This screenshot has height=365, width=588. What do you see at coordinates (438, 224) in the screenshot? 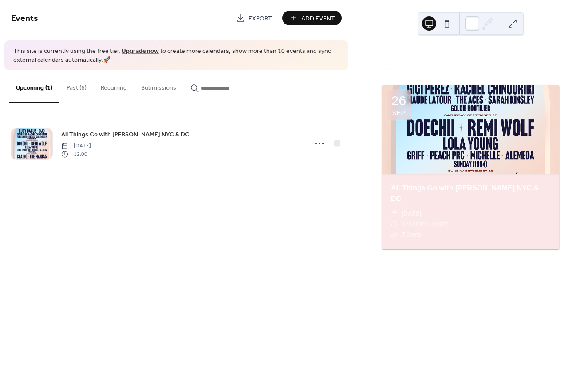
I see `span: 1:00pm` at bounding box center [438, 224].